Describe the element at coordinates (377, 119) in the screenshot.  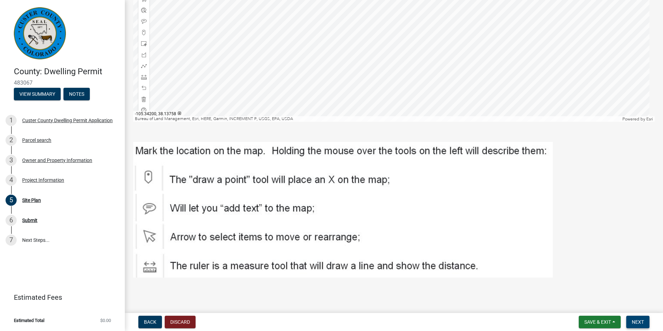
I see `div: Bureau of Land Management, Esri, HERE, Garmin, INCREMENT P, USGS, EPA, USDA` at that location.